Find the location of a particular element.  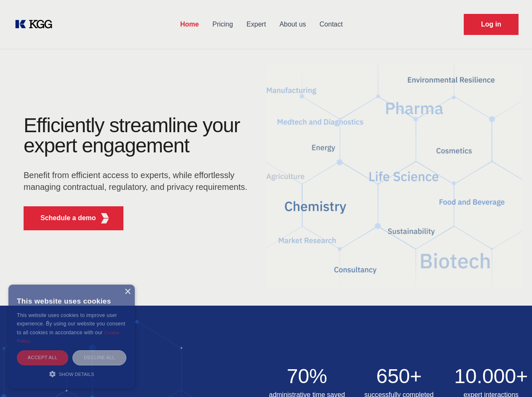

div: This website uses cookies is located at coordinates (72, 301).